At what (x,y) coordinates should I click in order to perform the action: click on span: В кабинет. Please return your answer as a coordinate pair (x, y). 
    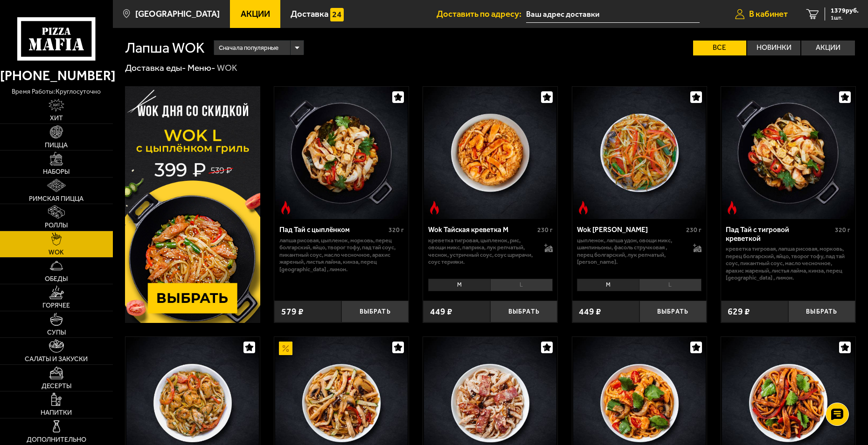
    Looking at the image, I should click on (768, 14).